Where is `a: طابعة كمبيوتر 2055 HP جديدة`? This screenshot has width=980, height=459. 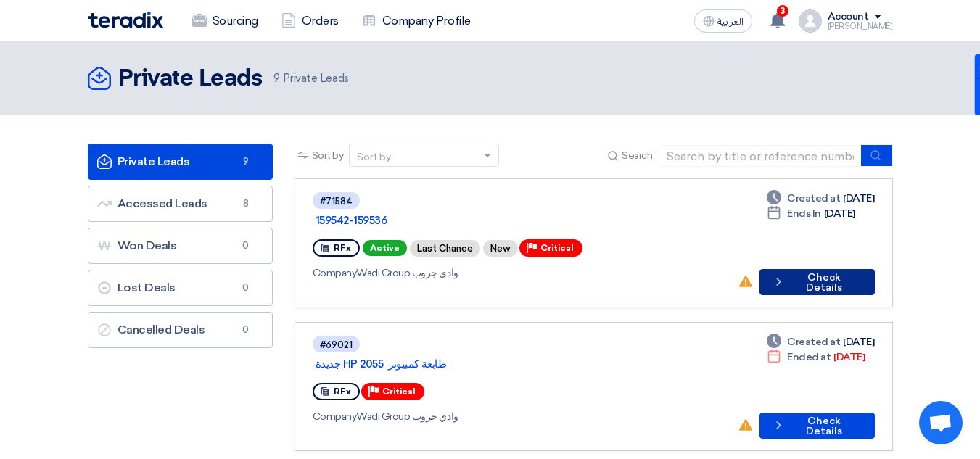
a: طابعة كمبيوتر 2055 HP جديدة is located at coordinates (497, 364).